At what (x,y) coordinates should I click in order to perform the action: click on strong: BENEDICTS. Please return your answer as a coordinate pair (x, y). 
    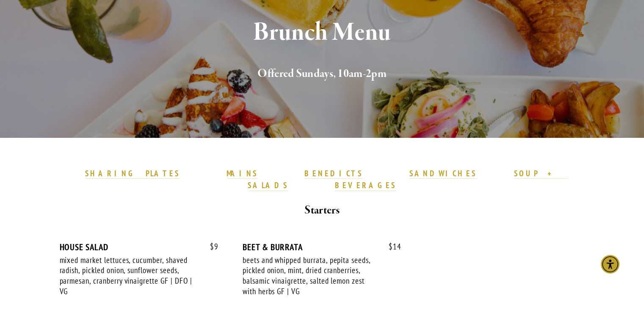
    Looking at the image, I should click on (333, 174).